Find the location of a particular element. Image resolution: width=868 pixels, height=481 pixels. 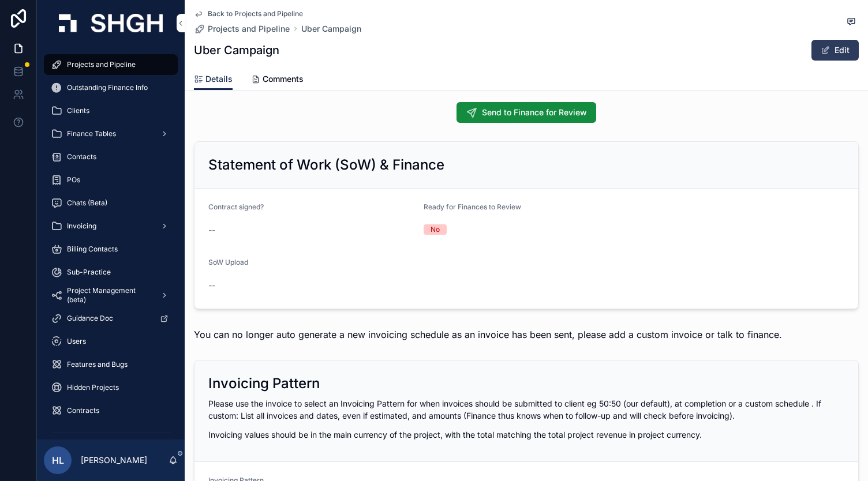

p: Please use the invoice to select an Invoicing Pattern for when invoices should be submitted to cl... is located at coordinates (527, 409).